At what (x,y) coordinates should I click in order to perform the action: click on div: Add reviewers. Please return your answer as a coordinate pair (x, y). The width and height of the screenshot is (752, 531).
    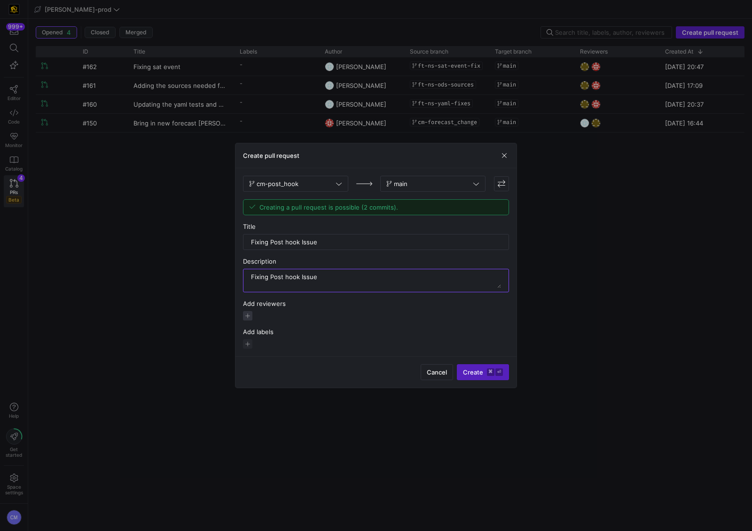
    Looking at the image, I should click on (376, 303).